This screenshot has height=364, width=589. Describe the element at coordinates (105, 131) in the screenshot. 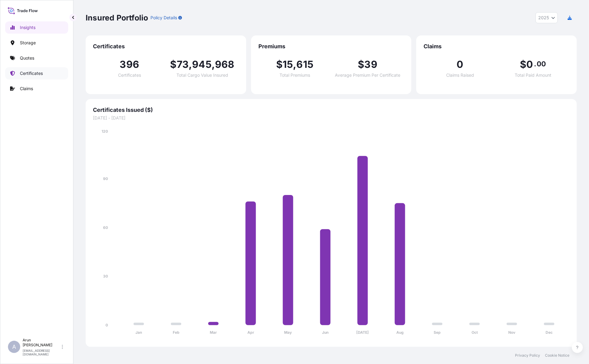

I see `tspan: 120` at that location.